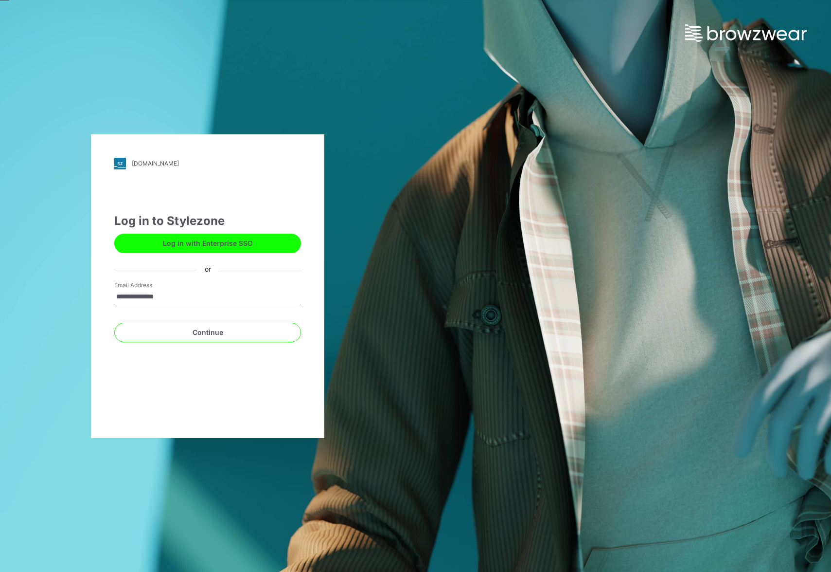  Describe the element at coordinates (120, 163) in the screenshot. I see `img: stylezone-logo.562084cfcfab977791bfbf7441f1a819.svg` at that location.